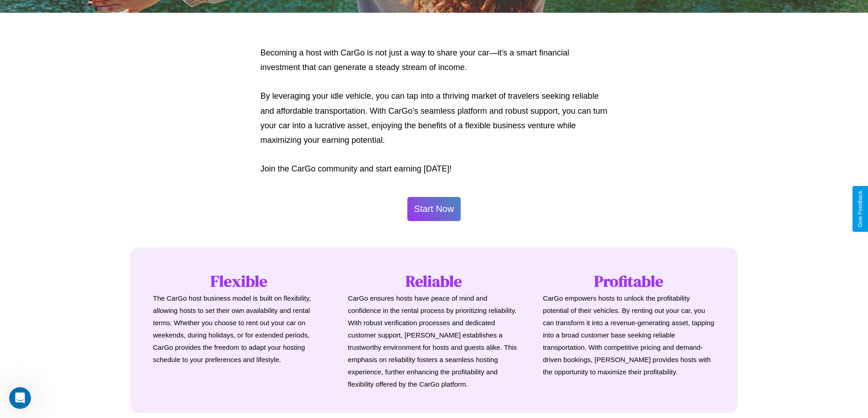 Image resolution: width=868 pixels, height=418 pixels. I want to click on p: By leveraging your idle vehicle, you can tap into a thriving market of travelers seeking reliable..., so click(434, 118).